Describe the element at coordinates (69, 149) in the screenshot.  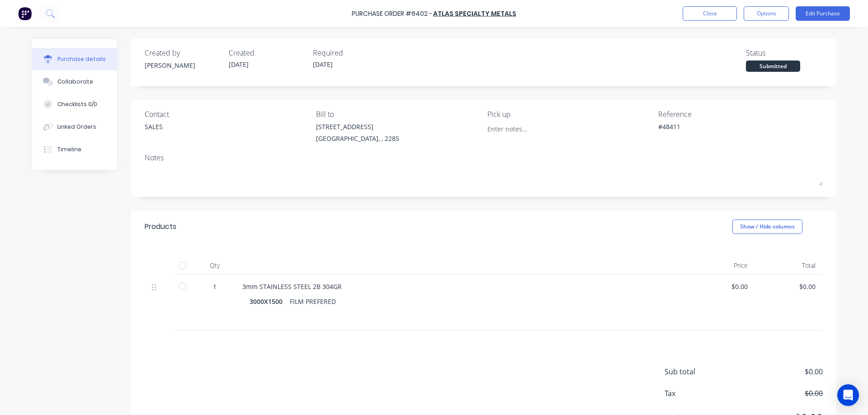
I see `div: Timeline` at that location.